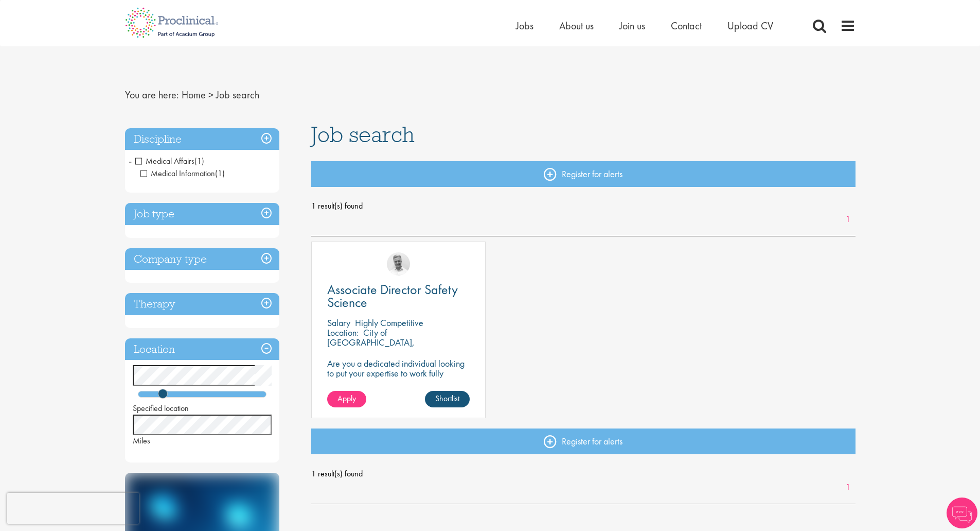  What do you see at coordinates (203, 259) in the screenshot?
I see `h3: Company type` at bounding box center [203, 259].